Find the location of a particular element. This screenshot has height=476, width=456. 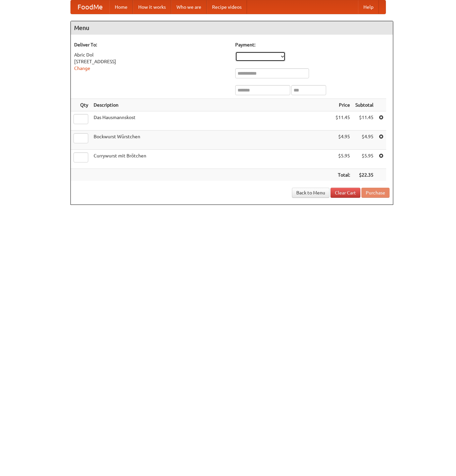

td: Das Hausmannskost is located at coordinates (212, 120).